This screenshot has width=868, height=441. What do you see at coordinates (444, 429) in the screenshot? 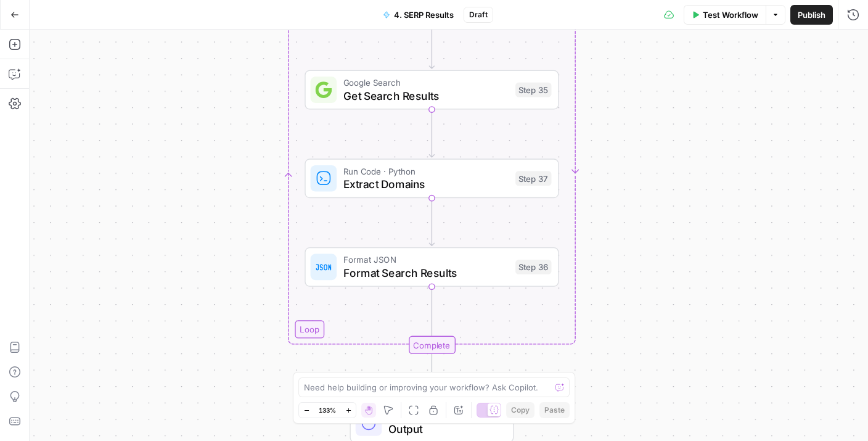
I see `span: Output` at bounding box center [444, 429].